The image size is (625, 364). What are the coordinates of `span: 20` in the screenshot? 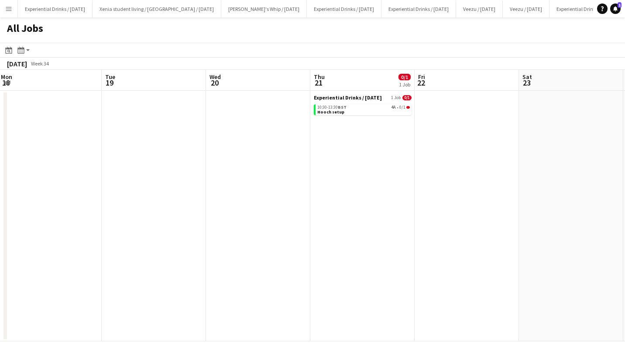 It's located at (214, 83).